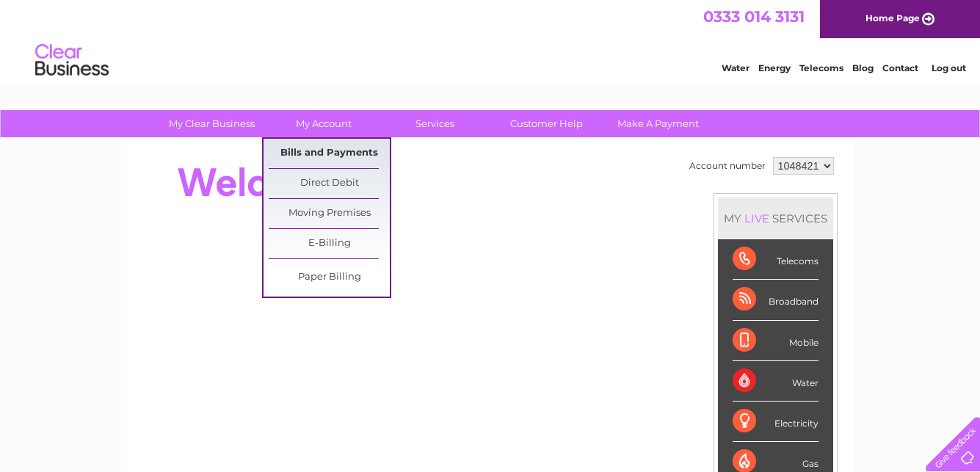 This screenshot has width=980, height=472. Describe the element at coordinates (329, 214) in the screenshot. I see `a: Moving Premises` at that location.